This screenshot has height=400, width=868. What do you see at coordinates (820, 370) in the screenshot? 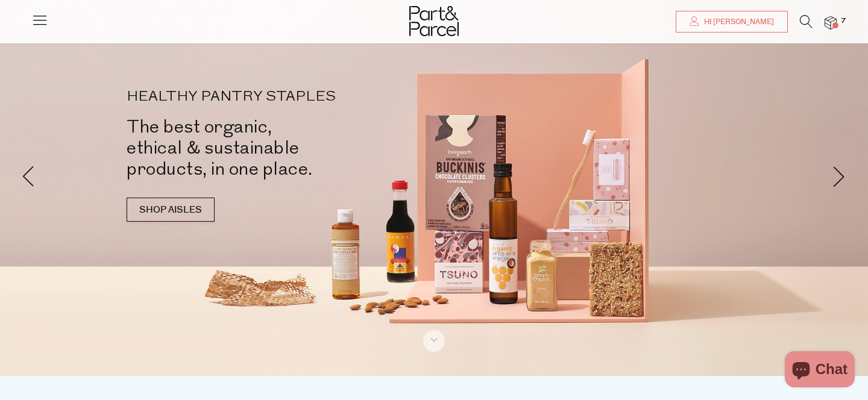
I see `inbox-online-store-chat: Shopify online store chat` at bounding box center [820, 370].